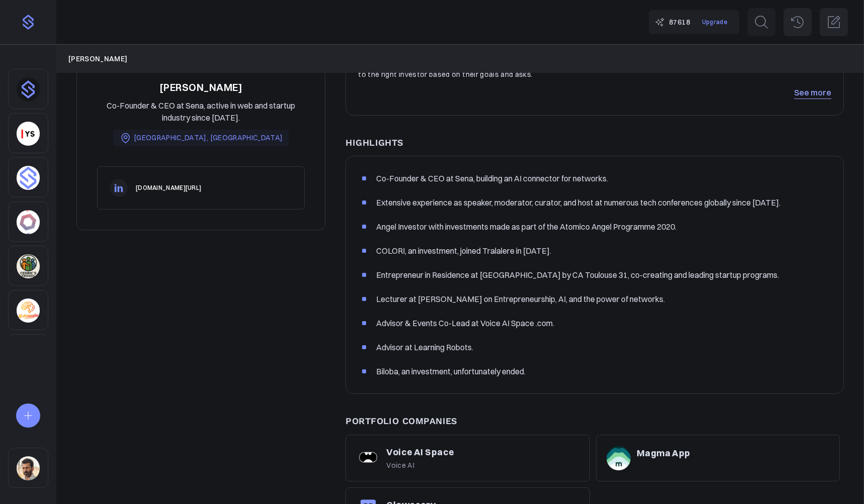 The image size is (864, 504). What do you see at coordinates (680, 22) in the screenshot?
I see `span: 87618` at bounding box center [680, 22].